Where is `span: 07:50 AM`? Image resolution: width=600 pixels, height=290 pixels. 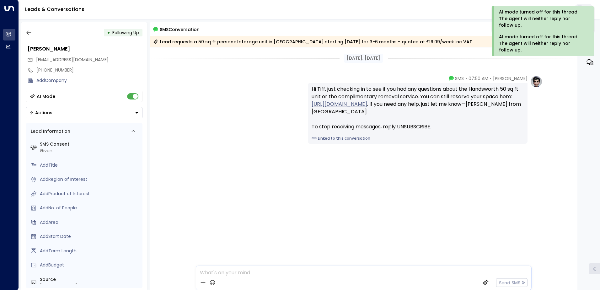
span: 07:50 AM is located at coordinates (478, 78).